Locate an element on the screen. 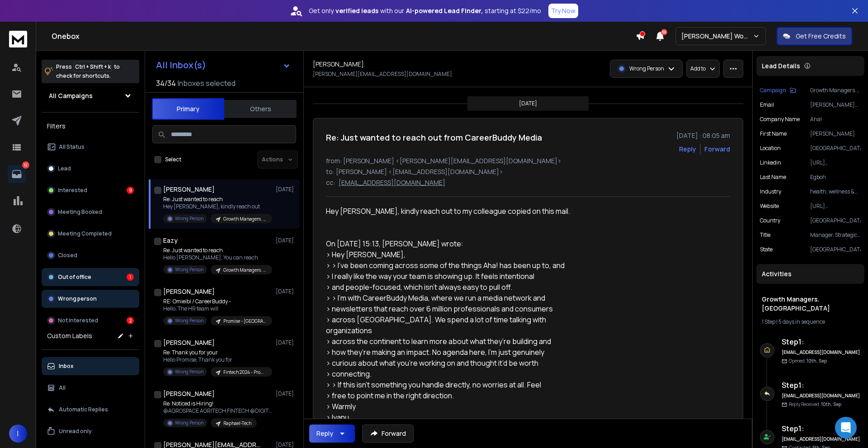  p: Interested is located at coordinates (72, 190).